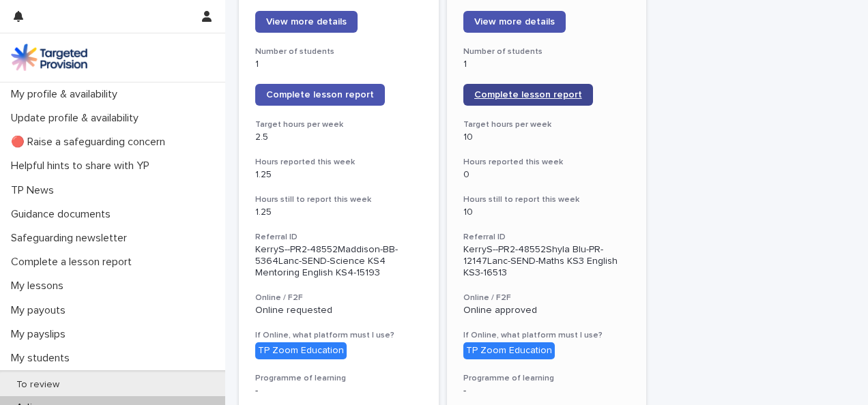 This screenshot has height=405, width=868. I want to click on p: My students, so click(43, 358).